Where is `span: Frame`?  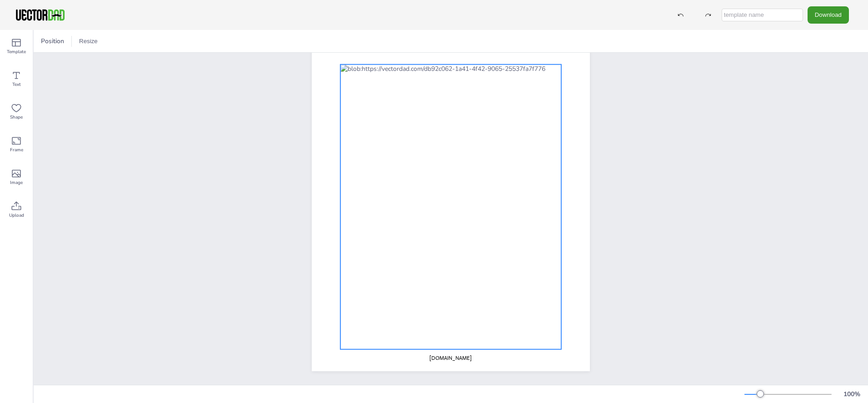
span: Frame is located at coordinates (16, 150).